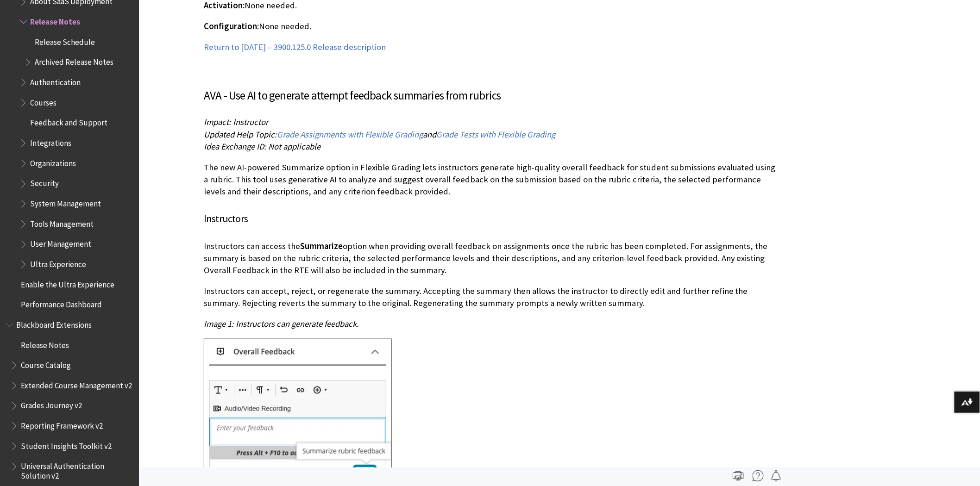  What do you see at coordinates (43, 101) in the screenshot?
I see `span: Courses` at bounding box center [43, 101].